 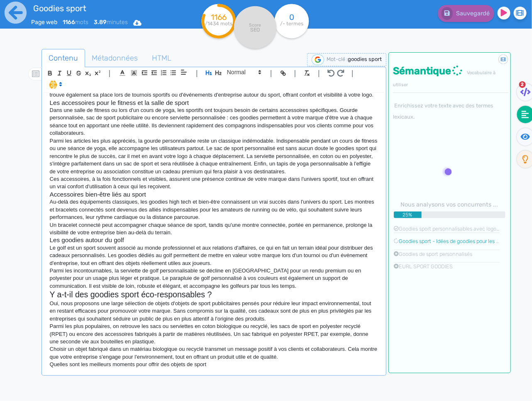 What do you see at coordinates (408, 215) in the screenshot?
I see `span: 25%` at bounding box center [408, 215].